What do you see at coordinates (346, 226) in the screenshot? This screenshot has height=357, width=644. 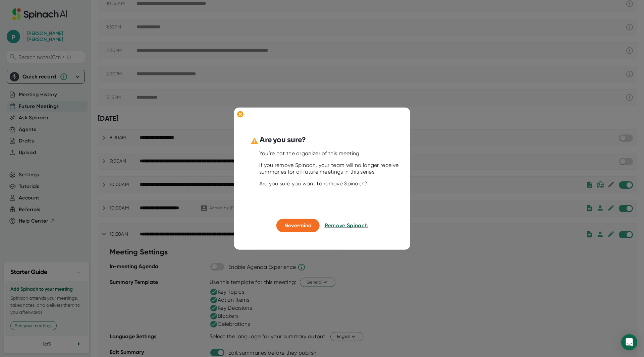 I see `button: Remove Spinach` at bounding box center [346, 226].